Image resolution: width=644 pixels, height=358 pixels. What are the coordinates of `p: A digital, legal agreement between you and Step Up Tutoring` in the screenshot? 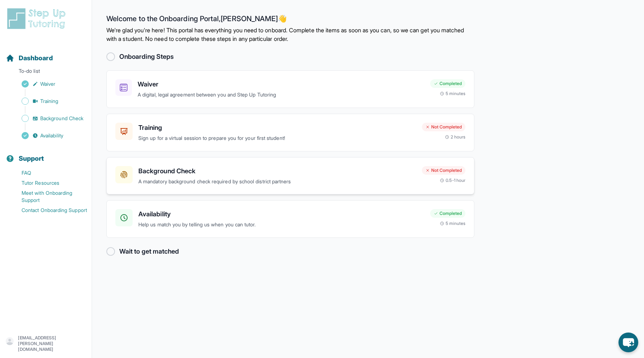 It's located at (281, 95).